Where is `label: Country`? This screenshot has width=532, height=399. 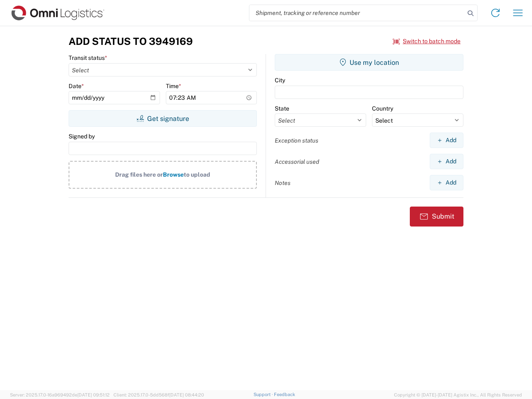
label: Country is located at coordinates (382, 108).